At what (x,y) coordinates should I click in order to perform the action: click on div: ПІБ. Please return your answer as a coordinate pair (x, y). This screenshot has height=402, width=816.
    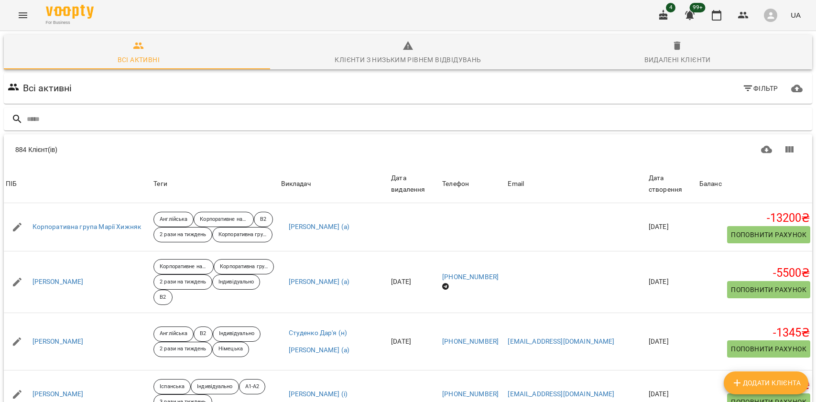
    Looking at the image, I should click on (11, 184).